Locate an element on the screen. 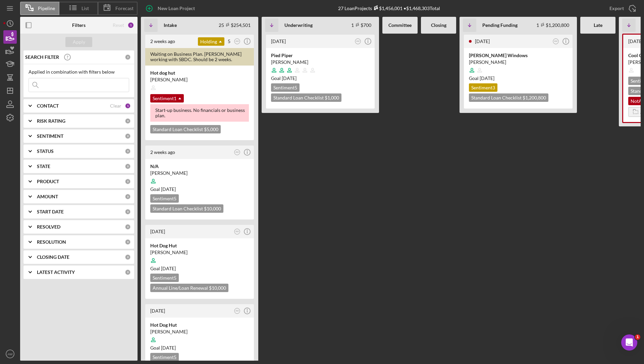 The height and width of the screenshot is (364, 644). b: Committee is located at coordinates (400, 25).